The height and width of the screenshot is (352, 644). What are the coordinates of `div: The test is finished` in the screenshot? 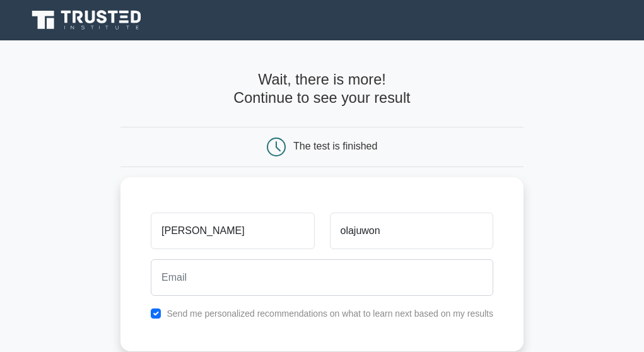 It's located at (335, 146).